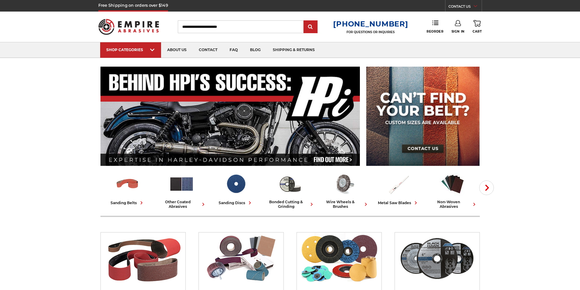  What do you see at coordinates (435, 27) in the screenshot?
I see `a: Reorder` at bounding box center [435, 27].